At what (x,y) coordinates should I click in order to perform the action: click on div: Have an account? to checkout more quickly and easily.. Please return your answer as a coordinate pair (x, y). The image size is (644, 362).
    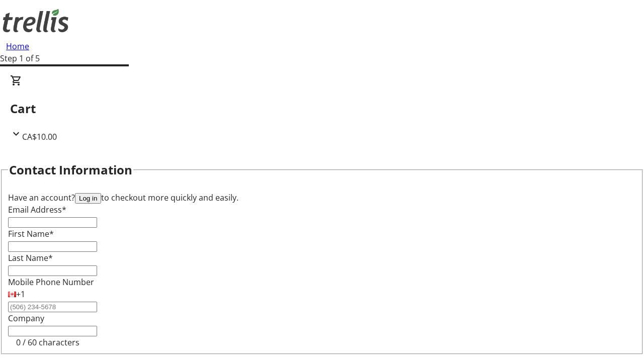
    Looking at the image, I should click on (322, 198).